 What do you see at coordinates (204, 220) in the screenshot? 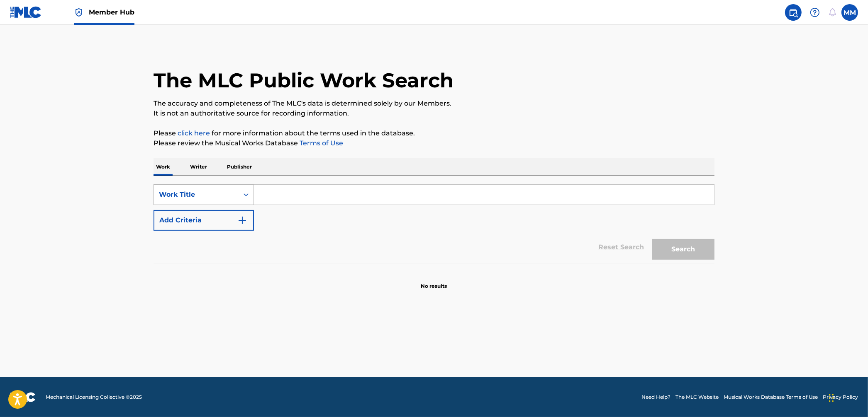
I see `button: Add Criteria` at bounding box center [204, 220].